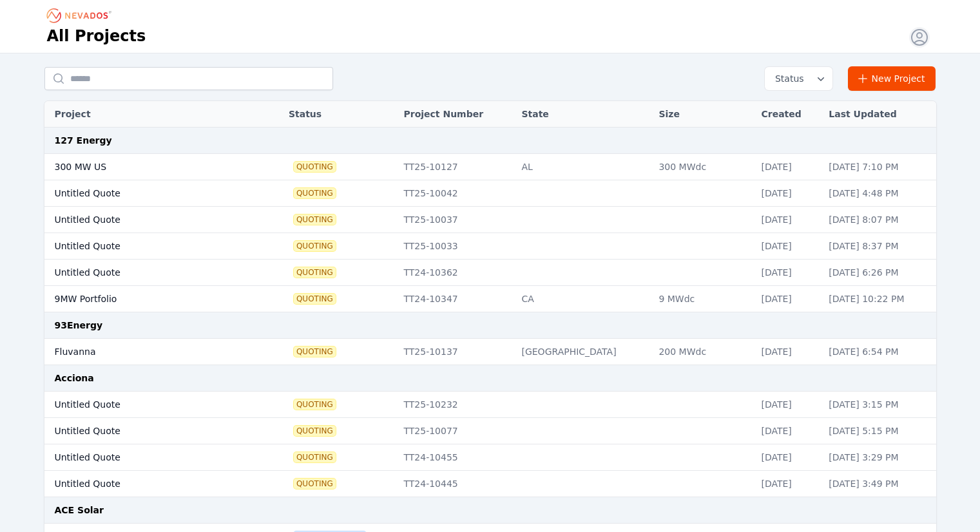 The height and width of the screenshot is (532, 980). Describe the element at coordinates (703, 299) in the screenshot. I see `td: 9 MWdc` at that location.